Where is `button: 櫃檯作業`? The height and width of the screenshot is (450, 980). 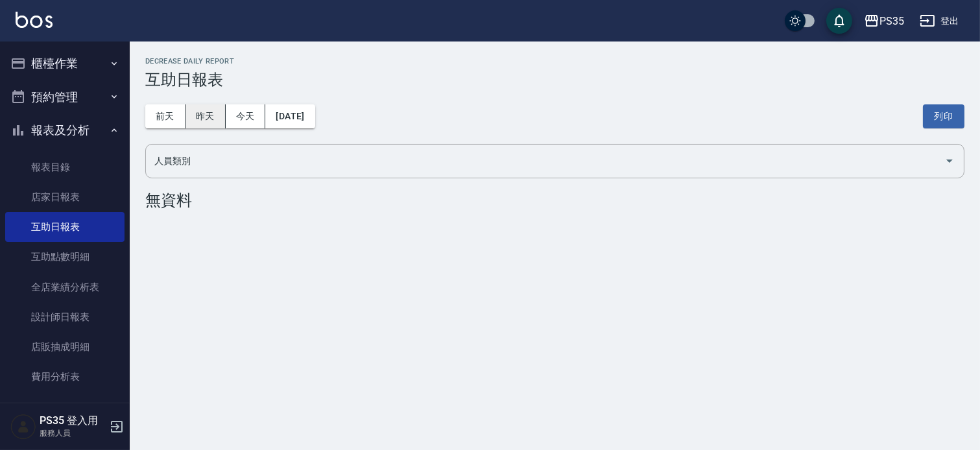 button: 櫃檯作業 is located at coordinates (65, 64).